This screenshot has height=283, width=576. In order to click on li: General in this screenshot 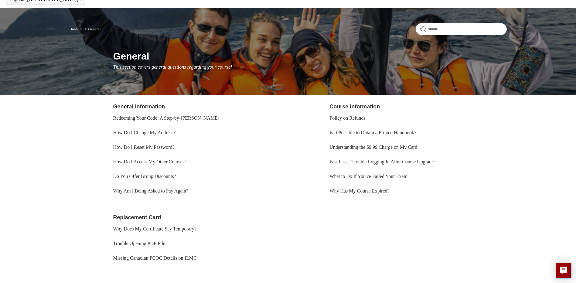, I will do `click(92, 29)`.